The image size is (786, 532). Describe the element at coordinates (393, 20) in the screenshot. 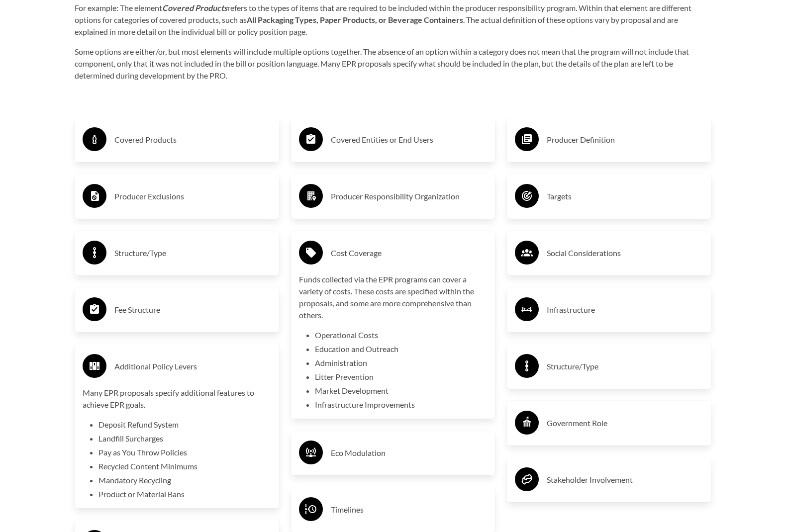

I see `p: For example: The element refers to the types of items that are required to be included within the...` at that location.